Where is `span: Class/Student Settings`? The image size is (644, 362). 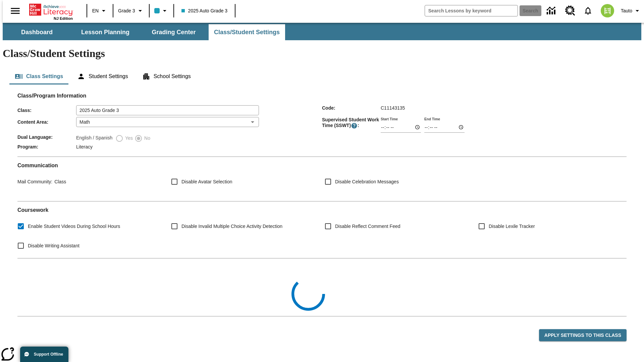 span: Class/Student Settings is located at coordinates (247, 32).